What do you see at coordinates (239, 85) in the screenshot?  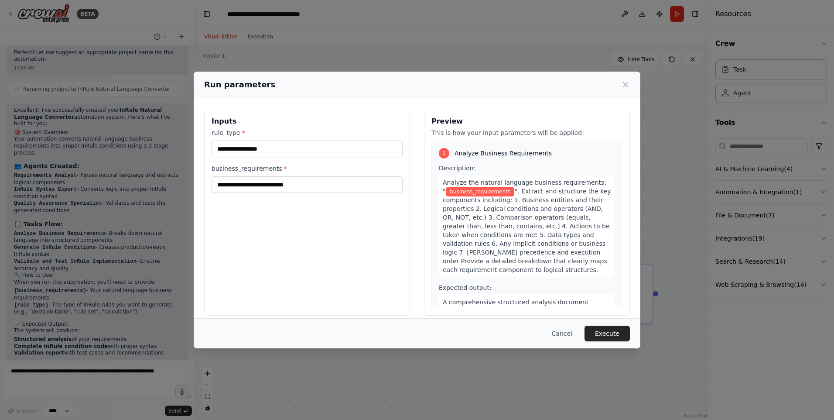 I see `h2: Run parameters` at bounding box center [239, 85].